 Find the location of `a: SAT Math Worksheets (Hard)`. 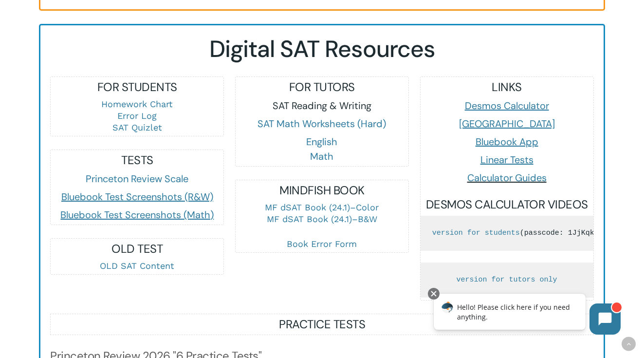

a: SAT Math Worksheets (Hard) is located at coordinates (321, 124).